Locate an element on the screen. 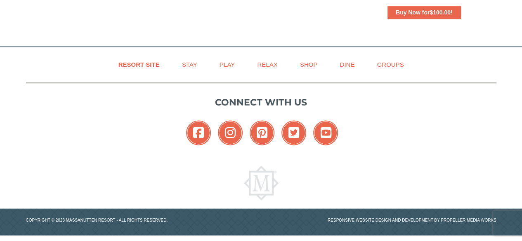 This screenshot has height=241, width=522. strong: Buy Now for ! is located at coordinates (424, 12).